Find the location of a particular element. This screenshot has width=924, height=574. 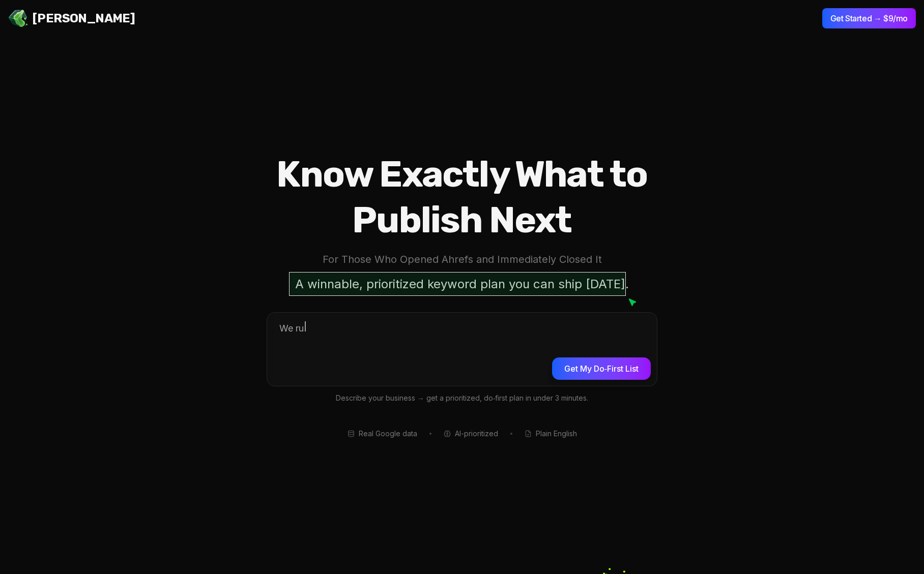

button: Get My Do‑First List is located at coordinates (602, 368).